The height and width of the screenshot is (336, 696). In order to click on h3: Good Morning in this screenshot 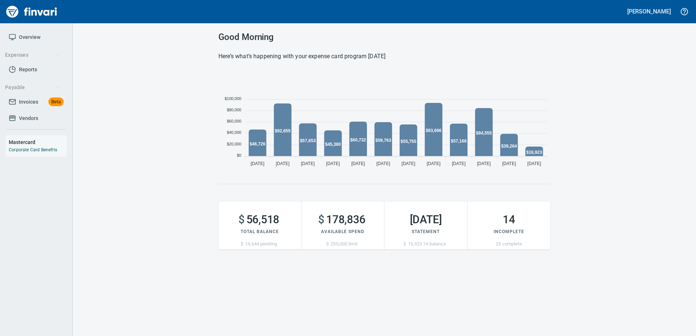, I will do `click(385, 37)`.